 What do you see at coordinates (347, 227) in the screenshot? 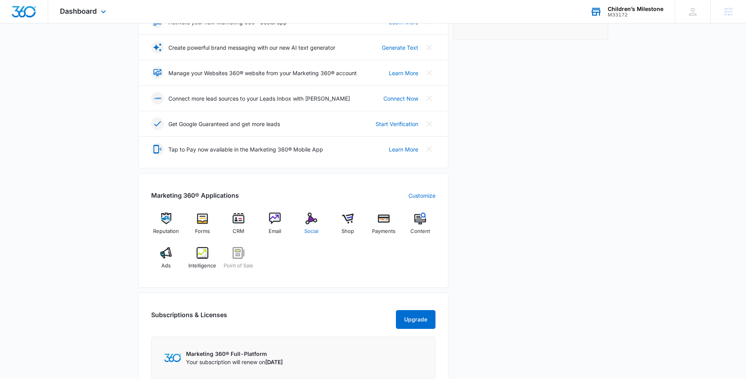
I see `a: Shop` at bounding box center [347, 227].